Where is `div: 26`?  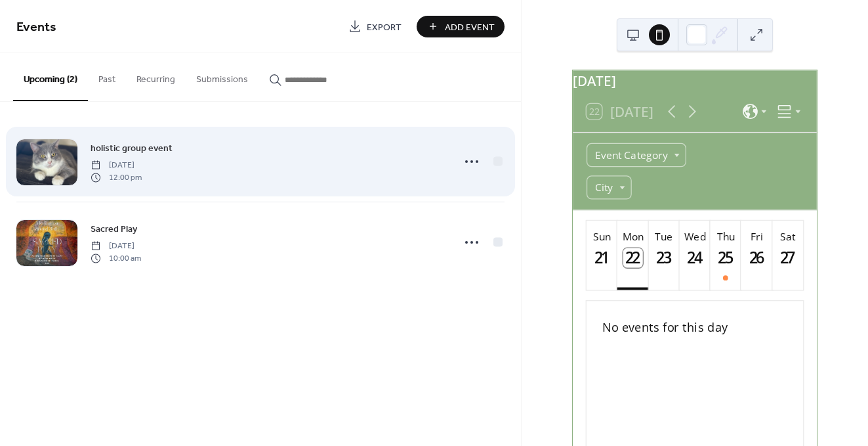
div: 26 is located at coordinates (756, 257).